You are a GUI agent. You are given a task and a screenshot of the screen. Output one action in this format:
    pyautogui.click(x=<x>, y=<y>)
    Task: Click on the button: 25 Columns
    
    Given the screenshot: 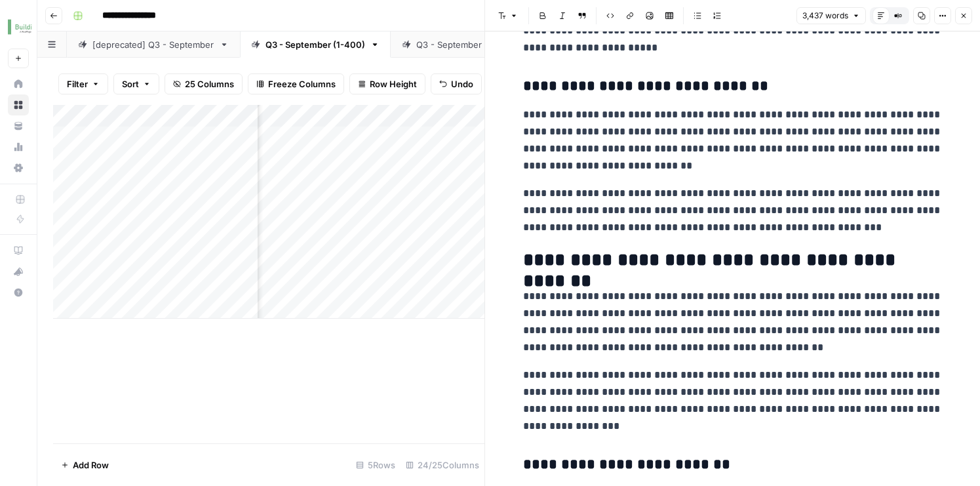 What is the action you would take?
    pyautogui.click(x=203, y=84)
    